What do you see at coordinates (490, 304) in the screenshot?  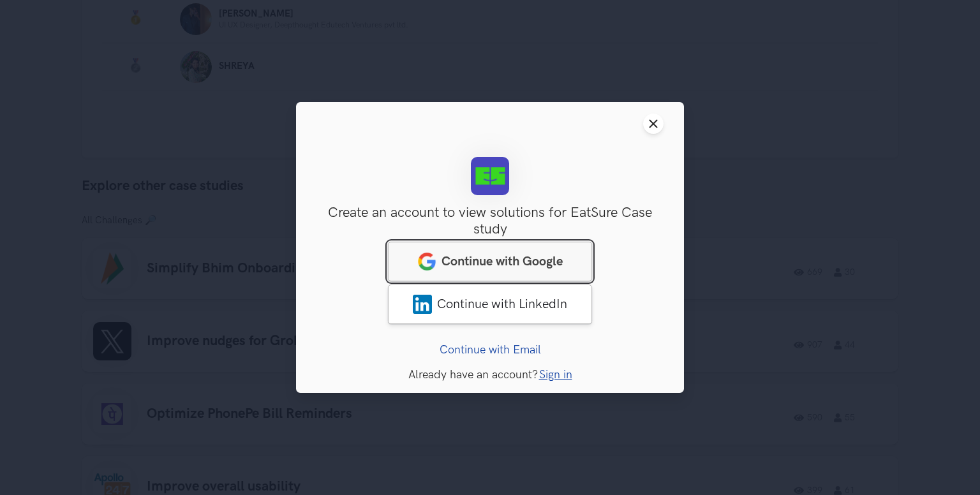 I see `a: LinkedInContinue with LinkedIn` at bounding box center [490, 304].